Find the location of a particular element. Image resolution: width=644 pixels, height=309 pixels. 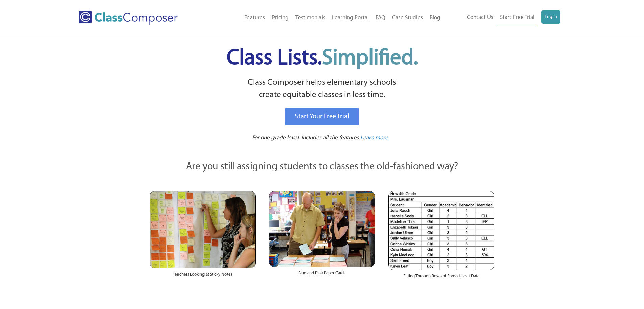

div: Teachers Looking at Sticky Notes is located at coordinates (202, 276).